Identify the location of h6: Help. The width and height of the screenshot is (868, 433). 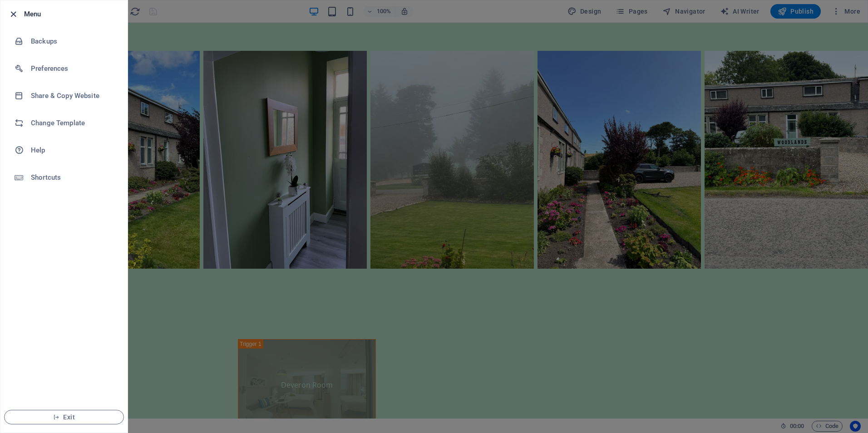
(73, 150).